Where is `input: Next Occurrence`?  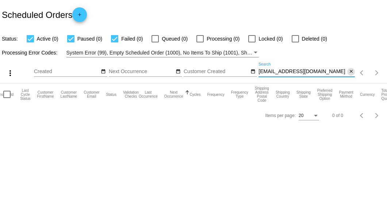 input: Next Occurrence is located at coordinates (142, 72).